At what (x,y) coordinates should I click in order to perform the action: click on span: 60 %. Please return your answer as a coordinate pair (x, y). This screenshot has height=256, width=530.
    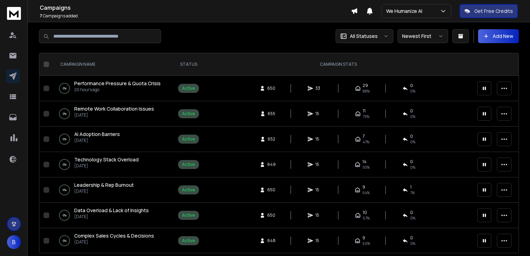
    Looking at the image, I should click on (366, 244).